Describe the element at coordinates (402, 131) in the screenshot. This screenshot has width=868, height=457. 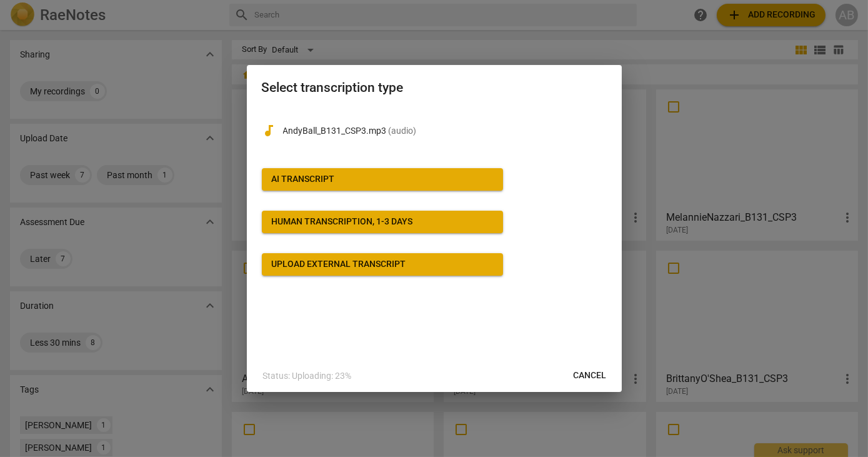
I see `span: ( audio )` at that location.